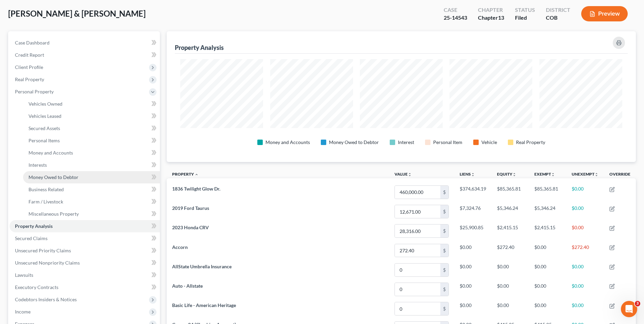 This screenshot has height=324, width=644. I want to click on div: Vehicle, so click(489, 142).